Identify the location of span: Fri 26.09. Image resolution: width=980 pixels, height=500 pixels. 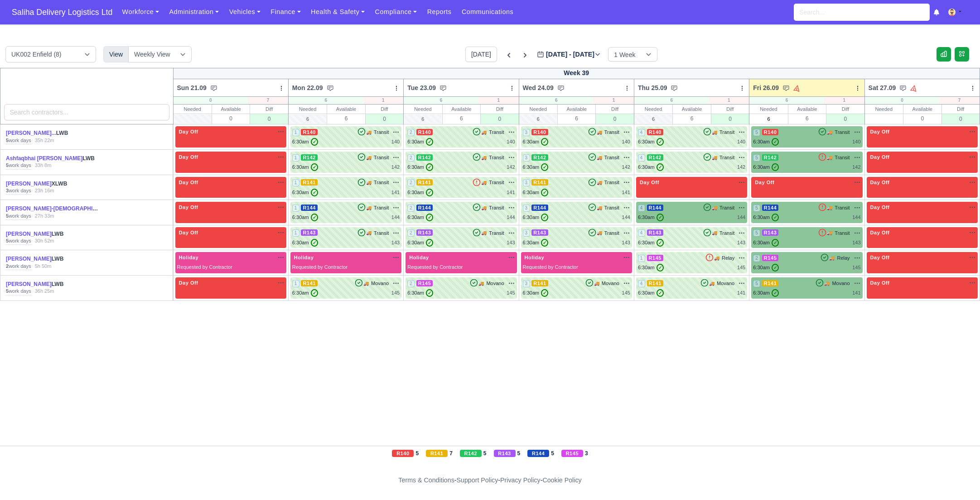
(766, 88).